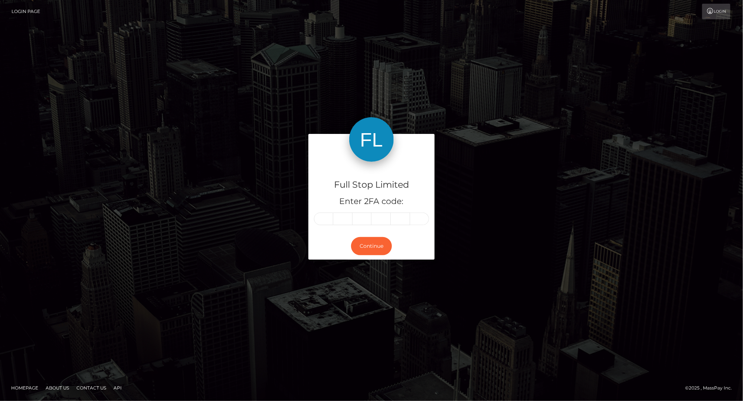 The image size is (743, 401). Describe the element at coordinates (372, 202) in the screenshot. I see `h5: Enter 2FA code:` at that location.